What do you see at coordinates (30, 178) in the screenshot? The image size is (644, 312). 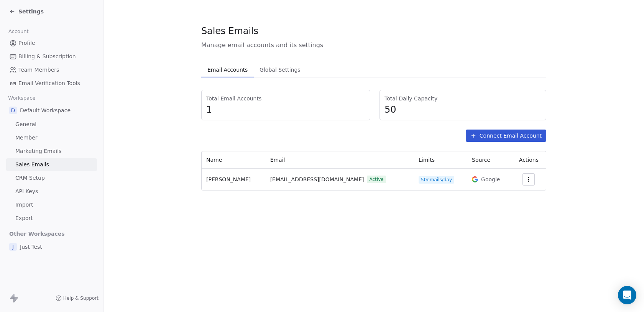 I see `span: CRM Setup` at bounding box center [30, 178].